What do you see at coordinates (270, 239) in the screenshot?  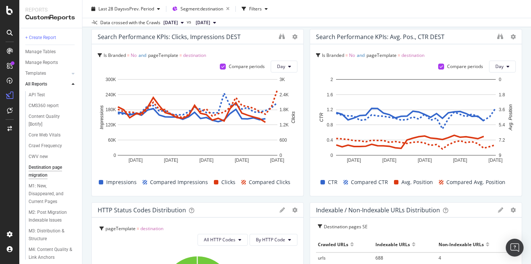 I see `span: By HTTP Code` at bounding box center [270, 239].